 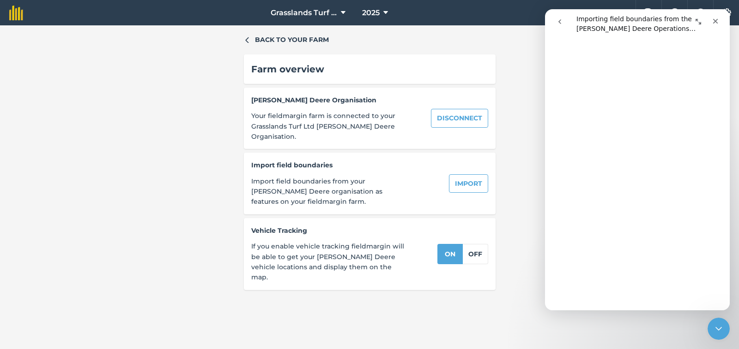 I want to click on button: on, so click(x=450, y=254).